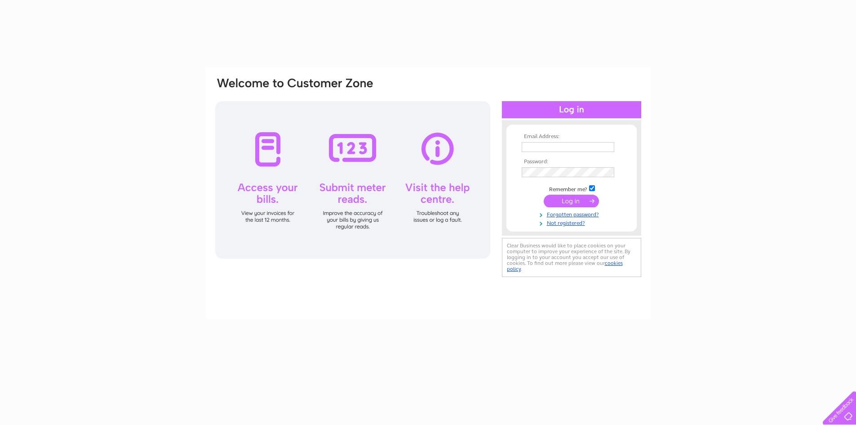  What do you see at coordinates (572, 257) in the screenshot?
I see `div: Clear Business would like to place cookies on your computer to improve your experience of the sit...` at bounding box center [572, 257].